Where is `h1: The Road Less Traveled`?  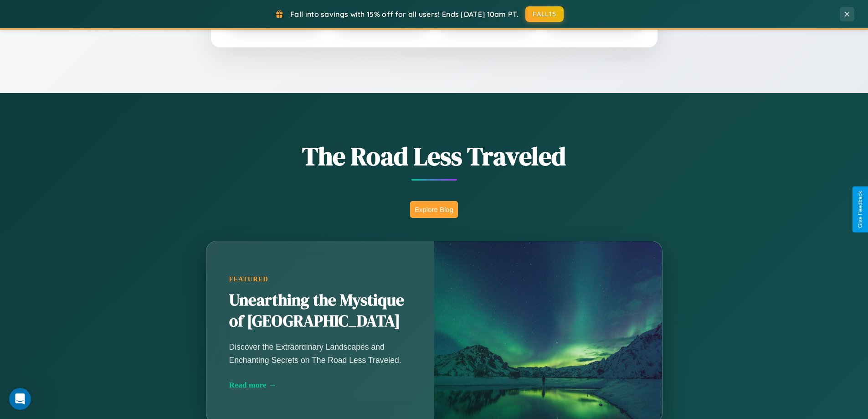 h1: The Road Less Traveled is located at coordinates (434, 156).